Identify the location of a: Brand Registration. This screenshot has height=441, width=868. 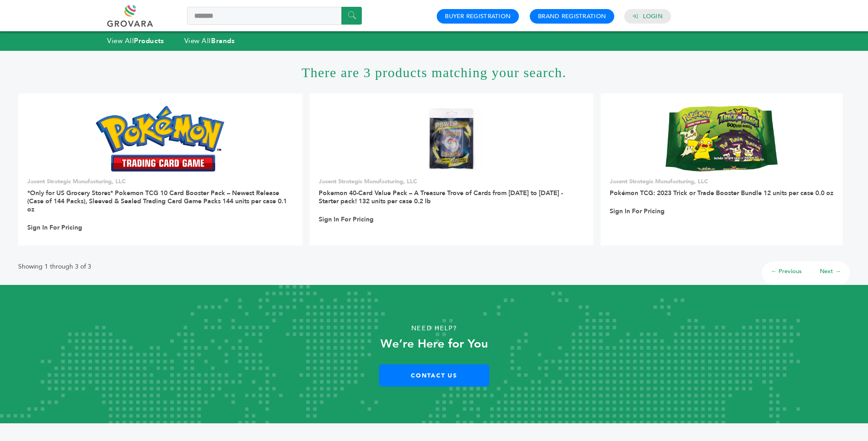
(572, 17).